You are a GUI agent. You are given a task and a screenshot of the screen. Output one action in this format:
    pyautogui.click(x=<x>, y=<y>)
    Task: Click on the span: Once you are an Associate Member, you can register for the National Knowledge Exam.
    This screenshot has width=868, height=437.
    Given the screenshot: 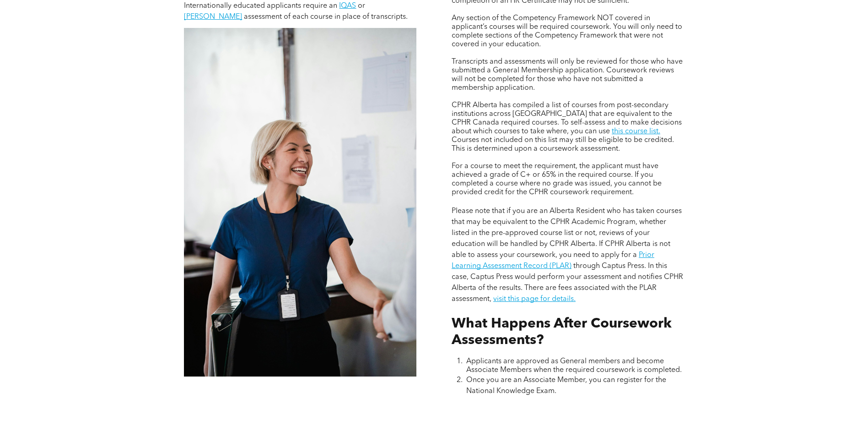 What is the action you would take?
    pyautogui.click(x=566, y=386)
    